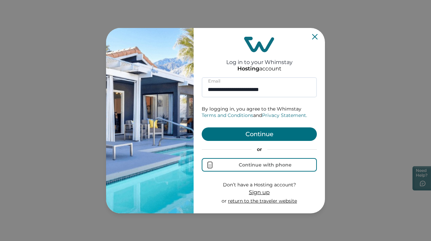  Describe the element at coordinates (259, 134) in the screenshot. I see `button: Continue` at that location.